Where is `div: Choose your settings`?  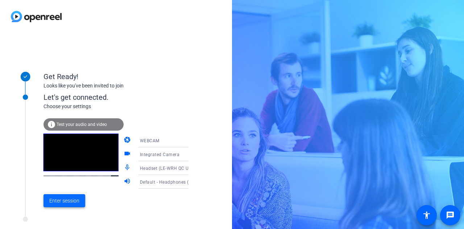
div: Choose your settings is located at coordinates (123, 106).